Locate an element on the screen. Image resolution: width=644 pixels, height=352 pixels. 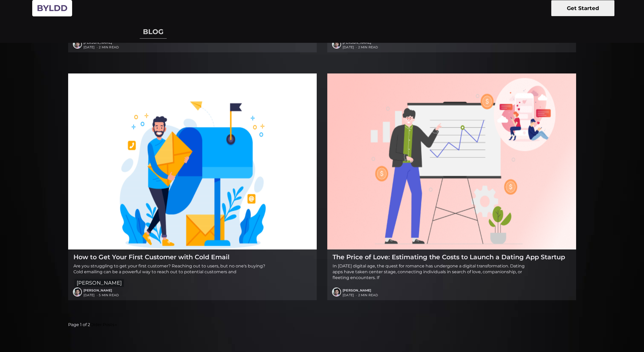
h2: How to Get Your First Customer with Cold Email is located at coordinates (193, 257).